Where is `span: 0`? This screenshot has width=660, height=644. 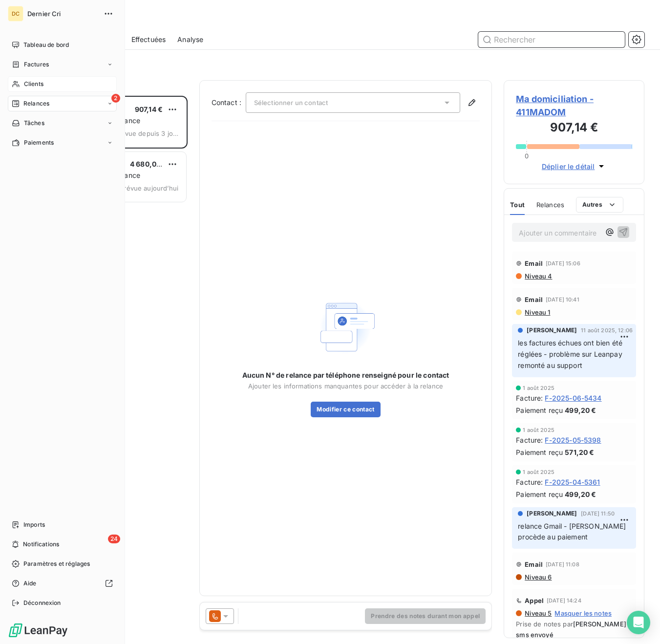
span: 0 is located at coordinates (527, 156).